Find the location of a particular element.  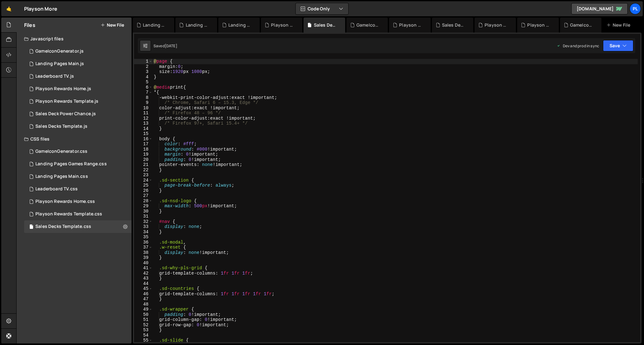

div: pl is located at coordinates (635, 9).